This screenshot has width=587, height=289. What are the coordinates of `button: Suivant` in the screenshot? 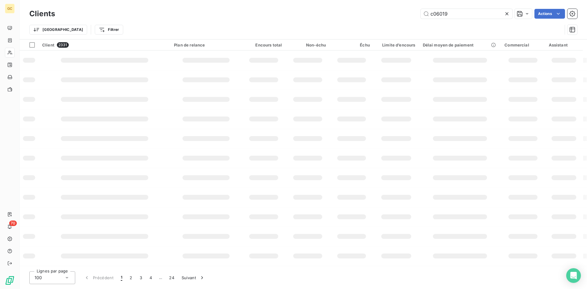 It's located at (193, 278).